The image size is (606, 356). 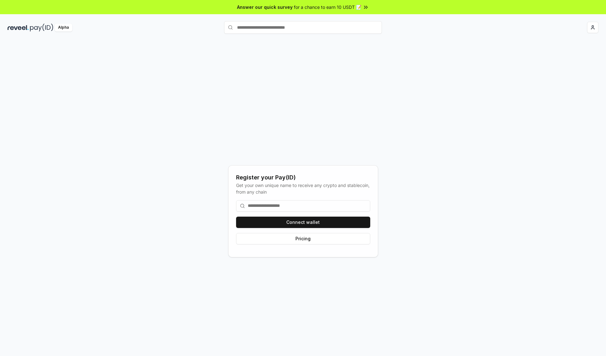 I want to click on img: pay_id, so click(x=42, y=27).